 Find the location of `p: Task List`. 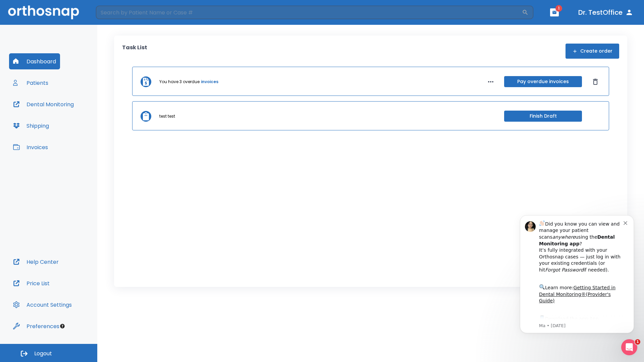

p: Task List is located at coordinates (134, 51).